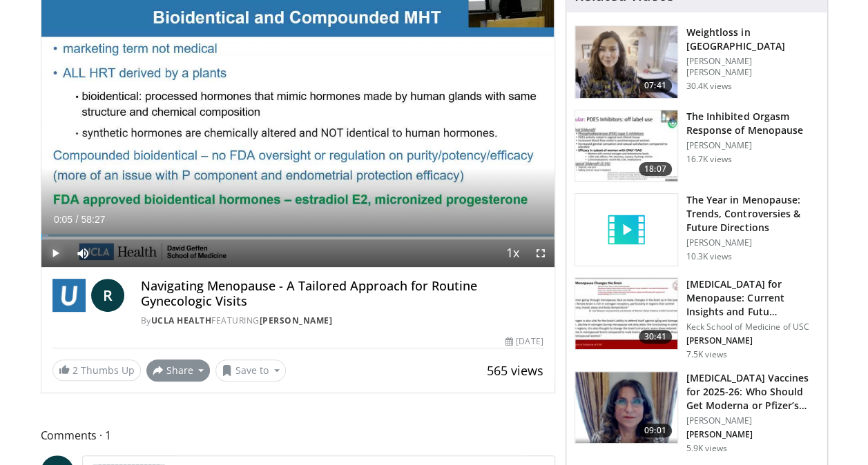  I want to click on span: 58:27, so click(93, 220).